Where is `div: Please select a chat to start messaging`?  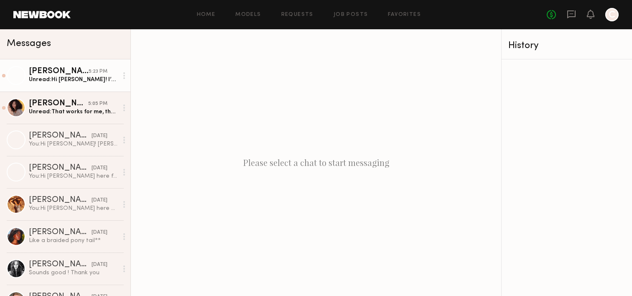
div: Please select a chat to start messaging is located at coordinates (316, 163).